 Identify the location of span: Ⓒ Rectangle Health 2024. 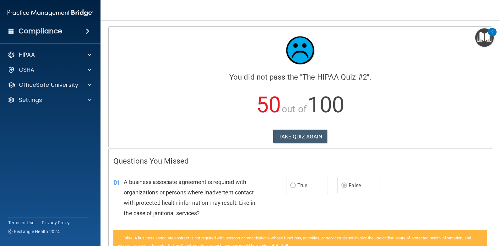
(34, 231).